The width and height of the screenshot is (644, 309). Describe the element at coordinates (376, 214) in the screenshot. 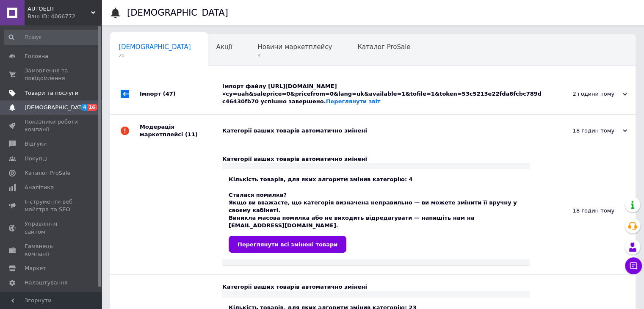

I see `div: Кількість товарів, для яких алгоритм змінив категорію: 4 Cталася помилка? Якщо ви вважаєте, що ка...` at that location.